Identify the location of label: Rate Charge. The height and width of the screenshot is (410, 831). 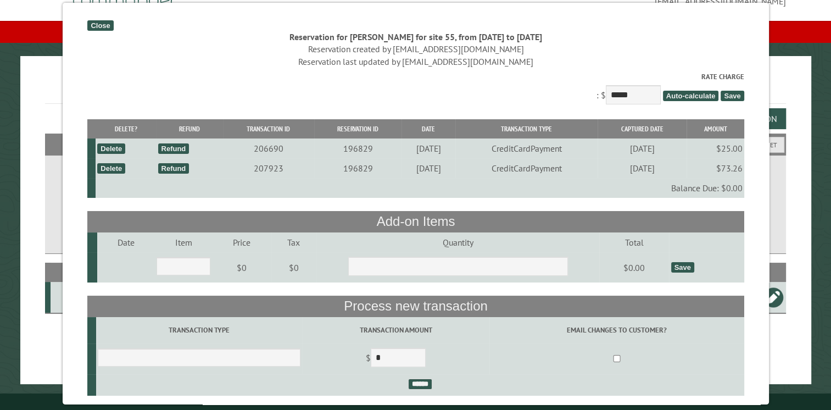
(415, 76).